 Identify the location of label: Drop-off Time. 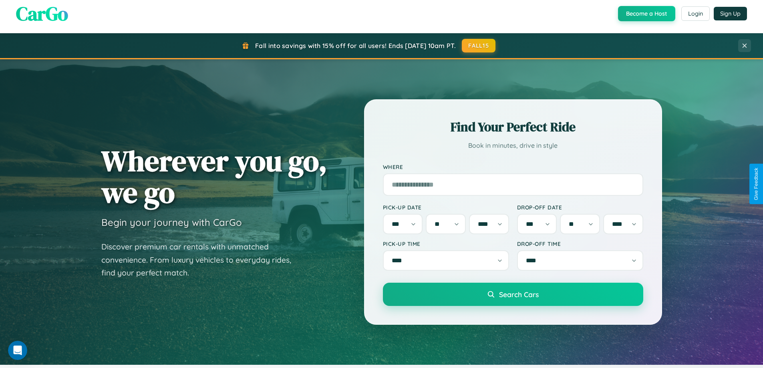
(580, 243).